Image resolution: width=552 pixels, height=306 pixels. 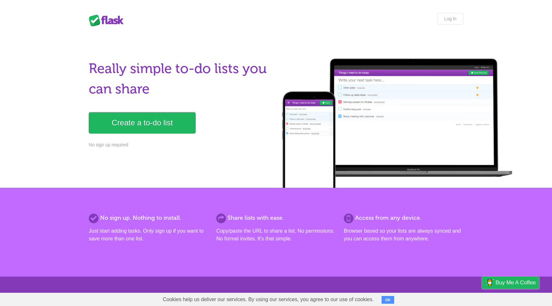 What do you see at coordinates (149, 218) in the screenshot?
I see `h2: No sign up. Nothing to install.` at bounding box center [149, 218].